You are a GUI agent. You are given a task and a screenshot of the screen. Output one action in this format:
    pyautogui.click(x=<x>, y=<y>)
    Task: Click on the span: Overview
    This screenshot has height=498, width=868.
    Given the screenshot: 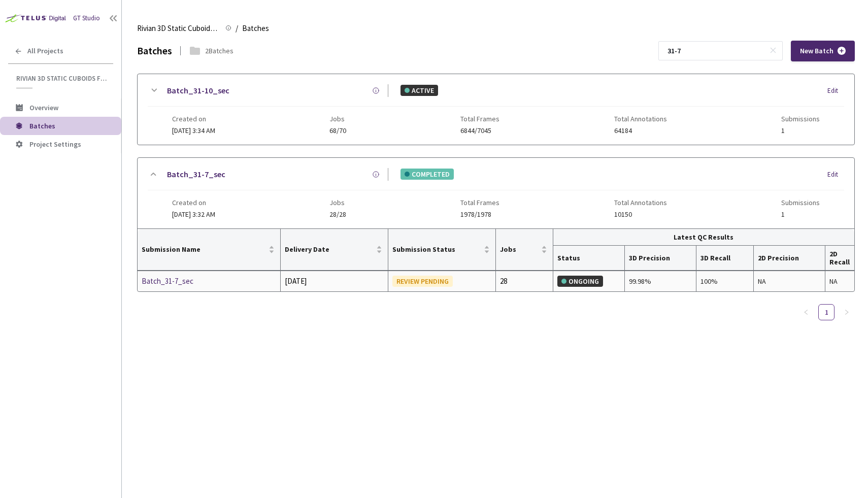 What is the action you would take?
    pyautogui.click(x=44, y=107)
    